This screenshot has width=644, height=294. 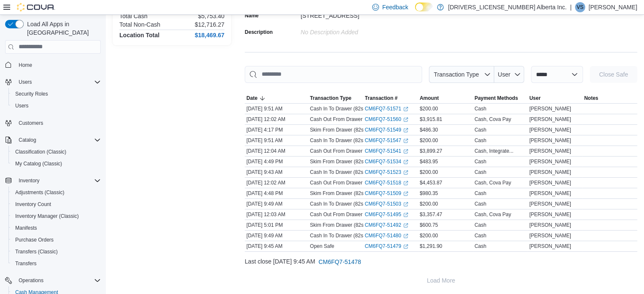 I want to click on a: CM6FQ7-51523External link, so click(x=386, y=172).